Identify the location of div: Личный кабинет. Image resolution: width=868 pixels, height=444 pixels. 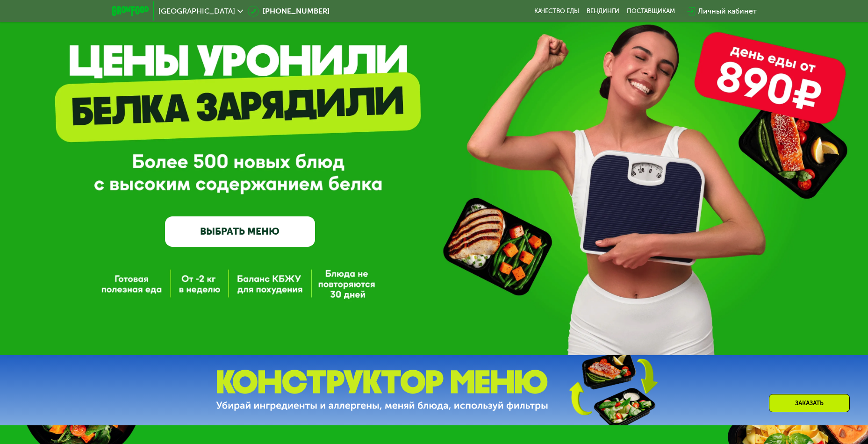
(727, 11).